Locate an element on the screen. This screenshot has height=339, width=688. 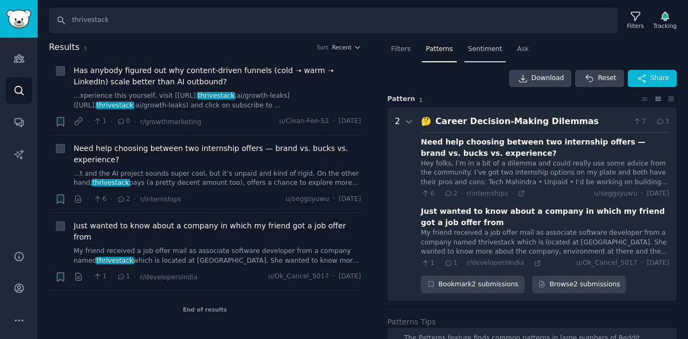
span: Recent is located at coordinates (342, 47).